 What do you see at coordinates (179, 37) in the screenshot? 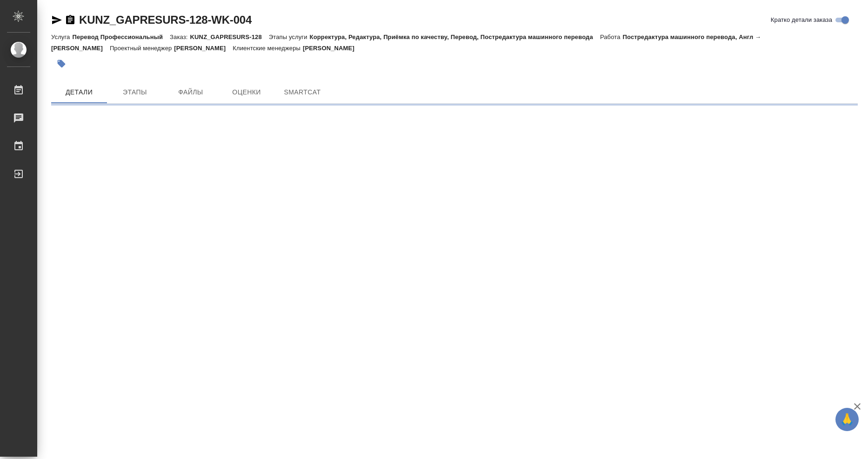
I see `p: Заказ:` at bounding box center [179, 37].